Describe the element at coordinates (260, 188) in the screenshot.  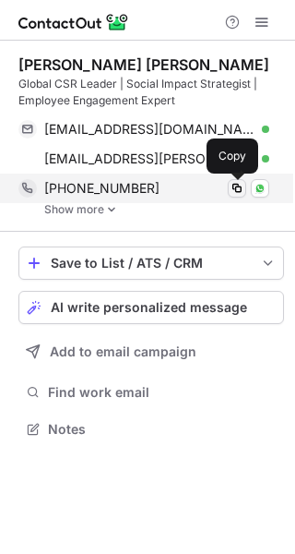
I see `img: Whatsapp` at that location.